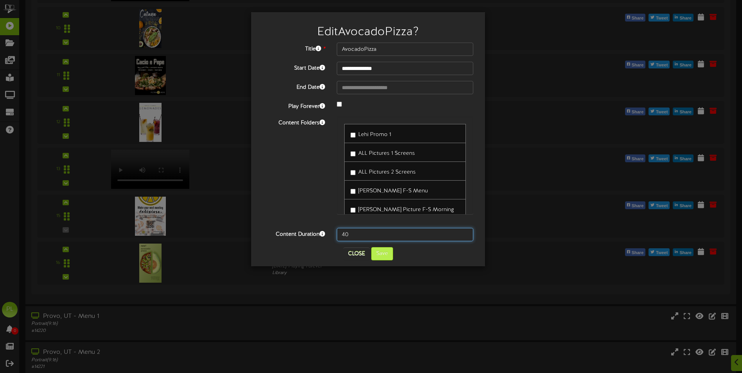 The width and height of the screenshot is (742, 373). I want to click on label: Content Folders, so click(294, 122).